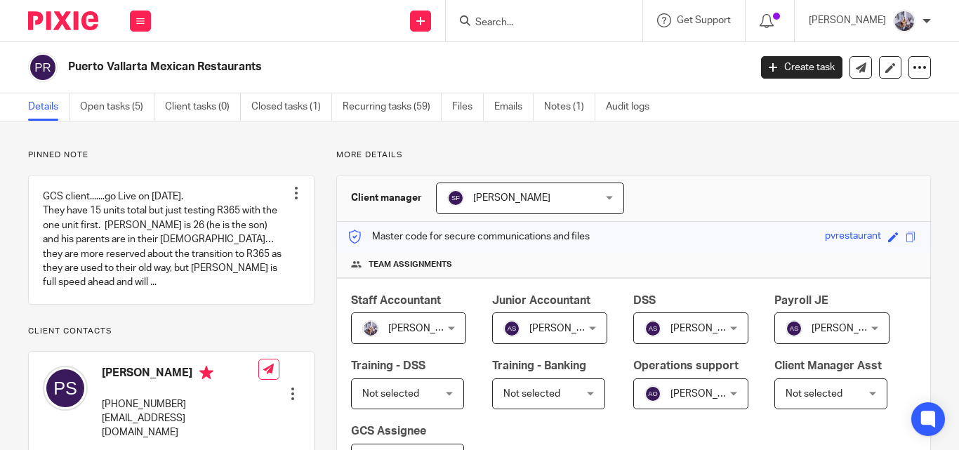  I want to click on a: Open tasks (5), so click(117, 107).